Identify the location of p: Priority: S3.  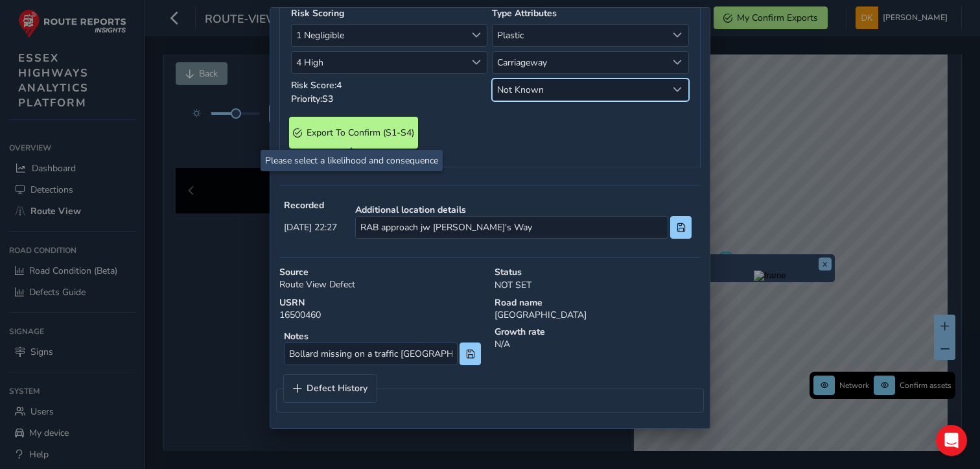
(389, 99).